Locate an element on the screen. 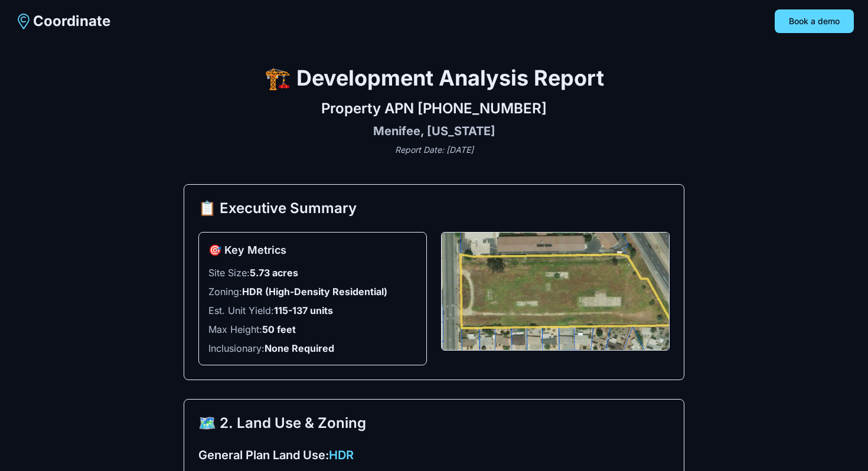 The height and width of the screenshot is (471, 868). li: Max Height: is located at coordinates (312, 329).